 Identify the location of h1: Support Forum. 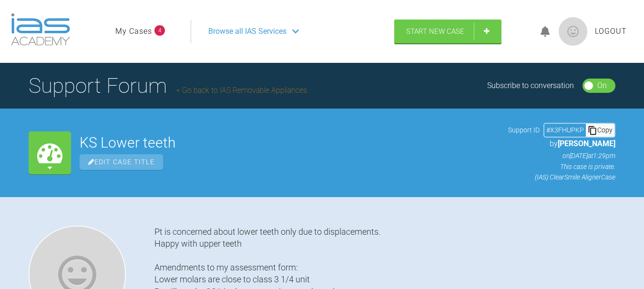
(168, 85).